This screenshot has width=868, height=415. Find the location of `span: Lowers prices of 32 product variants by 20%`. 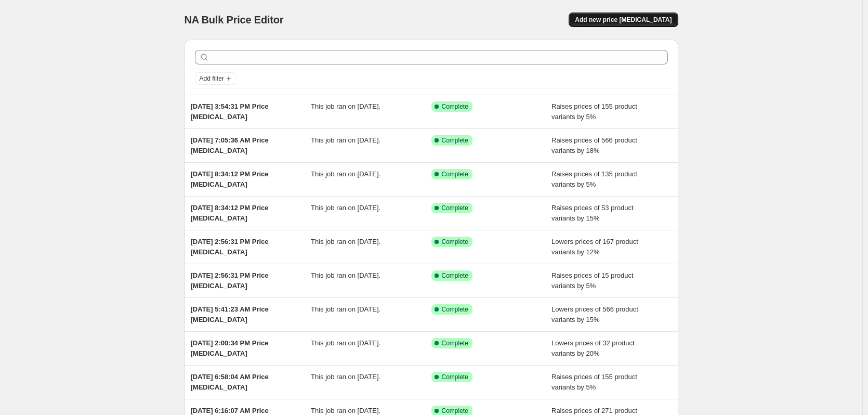

span: Lowers prices of 32 product variants by 20% is located at coordinates (593, 347).